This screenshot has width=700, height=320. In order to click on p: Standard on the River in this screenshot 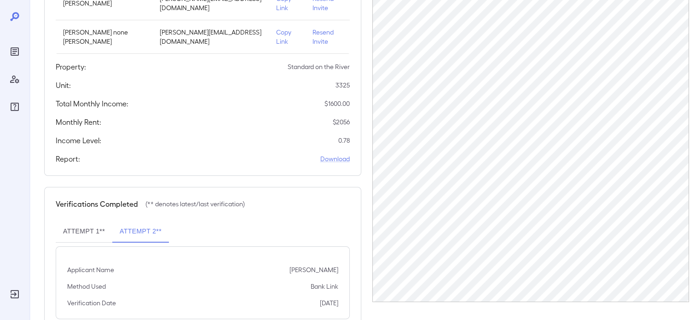, I will do `click(318, 67)`.